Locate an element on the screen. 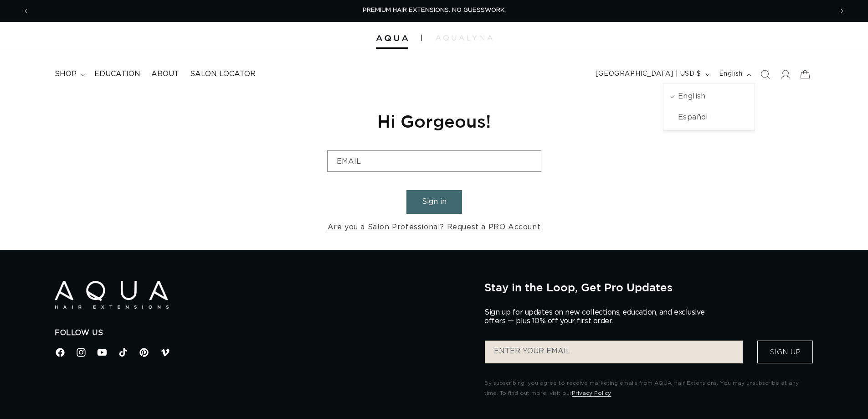 The width and height of the screenshot is (868, 419). a: Salon Locator is located at coordinates (222, 74).